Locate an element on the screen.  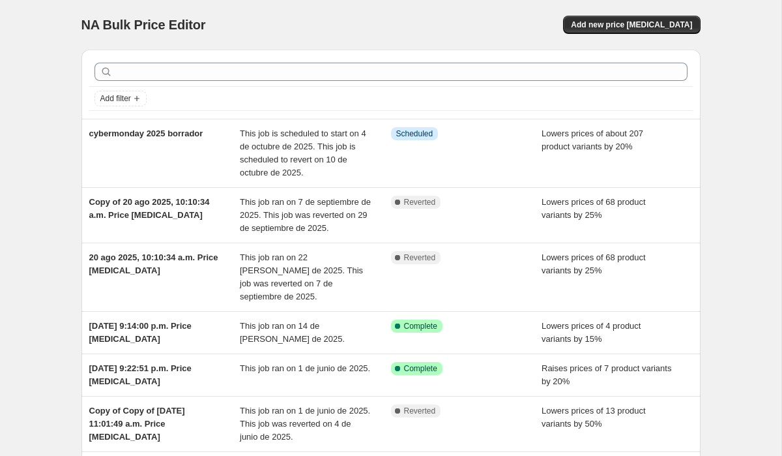
span: This job ran on 7 de septiembre de 2025. This job was reverted on 29 de septiembre de 2025. is located at coordinates (305, 215).